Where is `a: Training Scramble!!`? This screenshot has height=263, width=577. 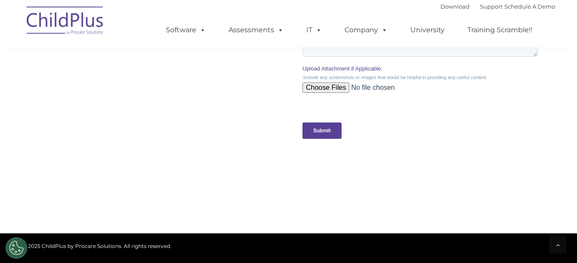 a: Training Scramble!! is located at coordinates (499, 30).